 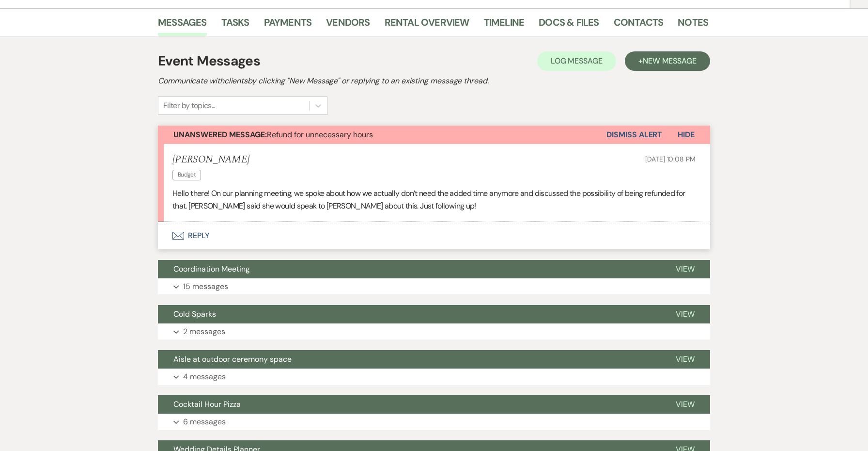 I want to click on span: Cold Sparks, so click(x=195, y=313).